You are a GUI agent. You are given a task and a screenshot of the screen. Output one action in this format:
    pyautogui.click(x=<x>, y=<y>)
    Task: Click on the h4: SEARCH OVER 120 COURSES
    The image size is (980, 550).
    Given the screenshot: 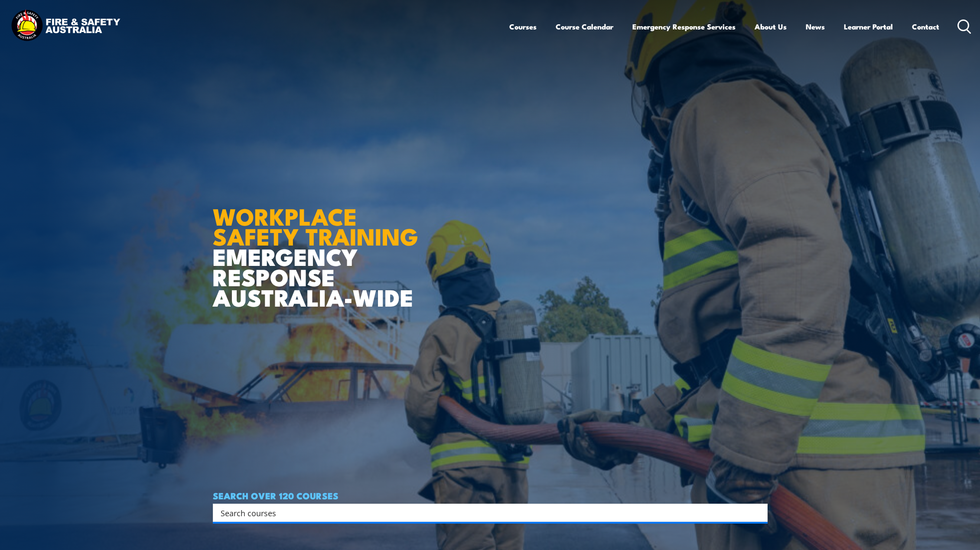 What is the action you would take?
    pyautogui.click(x=490, y=495)
    